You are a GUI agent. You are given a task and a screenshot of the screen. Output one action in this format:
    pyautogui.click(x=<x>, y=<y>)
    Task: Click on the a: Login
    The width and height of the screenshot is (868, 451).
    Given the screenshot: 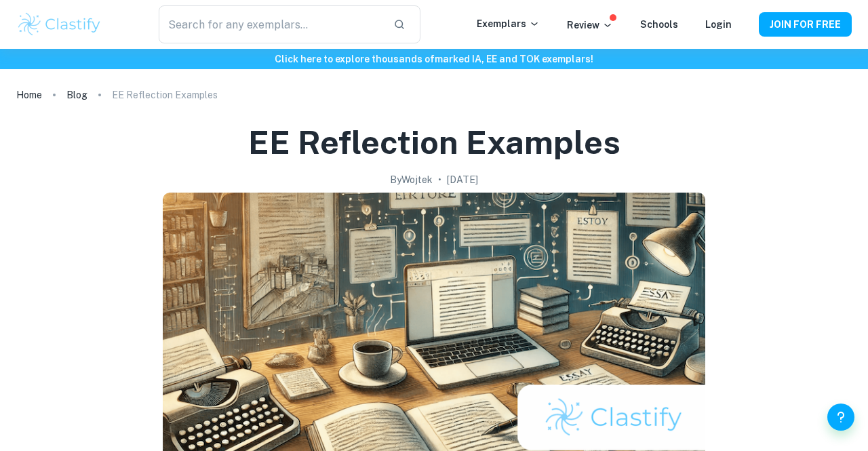 What is the action you would take?
    pyautogui.click(x=718, y=25)
    